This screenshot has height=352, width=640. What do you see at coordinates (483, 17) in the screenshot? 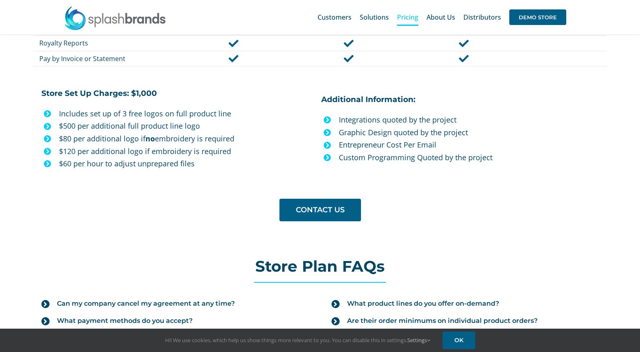
I see `a: Distributors` at bounding box center [483, 17].